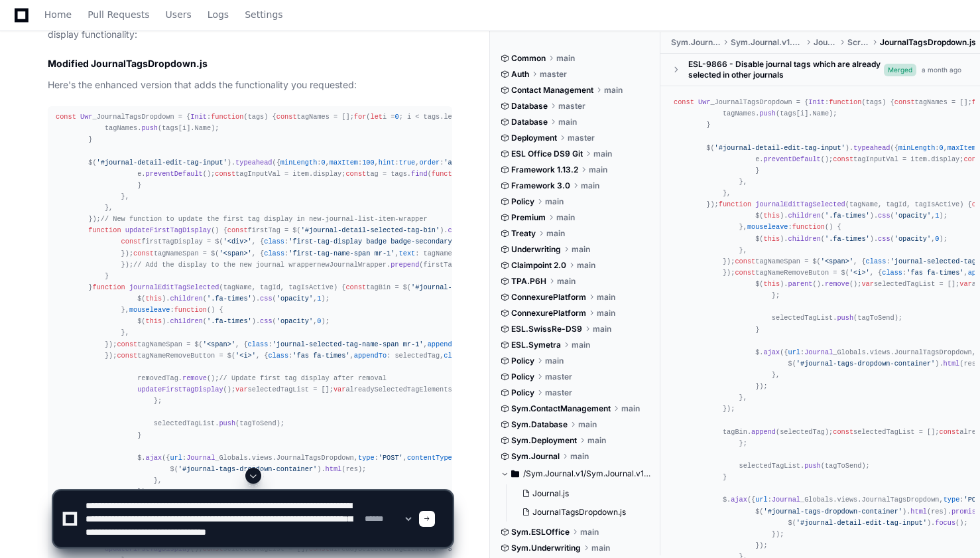  What do you see at coordinates (880, 352) in the screenshot?
I see `span: views` at bounding box center [880, 352].